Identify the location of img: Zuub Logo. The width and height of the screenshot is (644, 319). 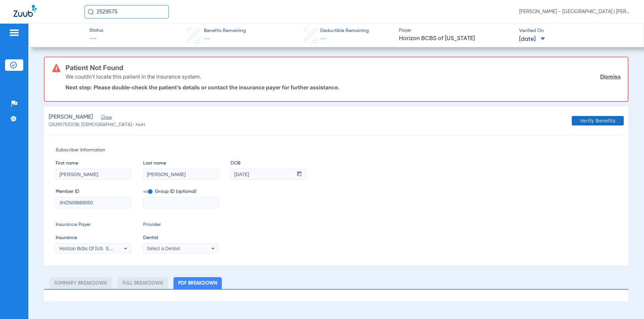
(25, 11).